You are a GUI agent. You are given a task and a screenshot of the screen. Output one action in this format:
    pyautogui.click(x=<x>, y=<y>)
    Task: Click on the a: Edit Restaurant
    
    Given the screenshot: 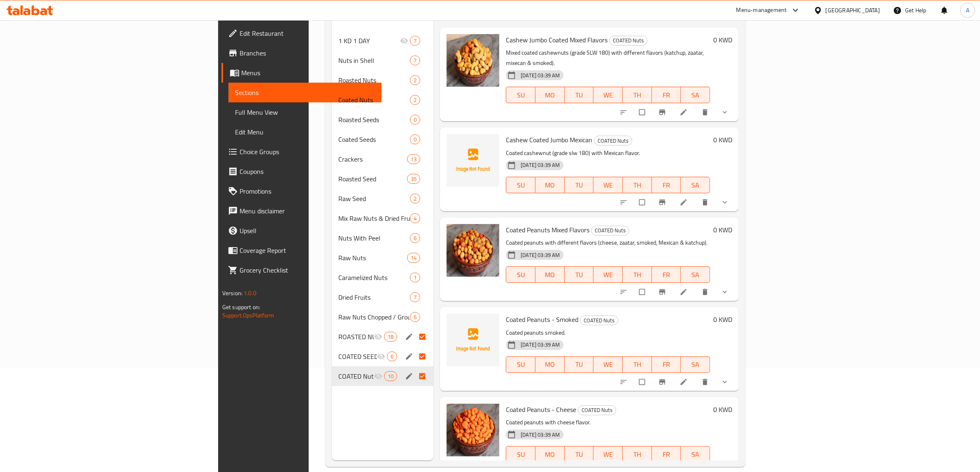 What is the action you would take?
    pyautogui.click(x=301, y=33)
    